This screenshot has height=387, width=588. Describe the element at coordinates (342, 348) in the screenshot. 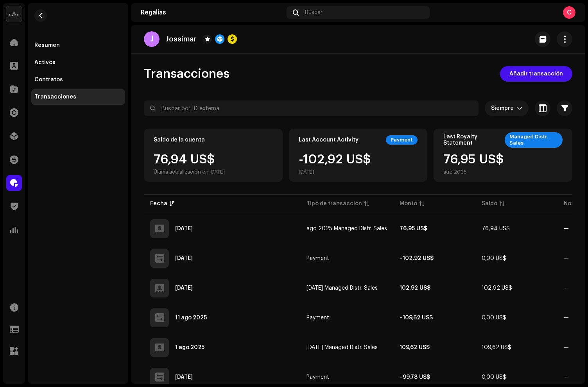

I see `span: jun 2025 Managed Distr. Sales` at that location.